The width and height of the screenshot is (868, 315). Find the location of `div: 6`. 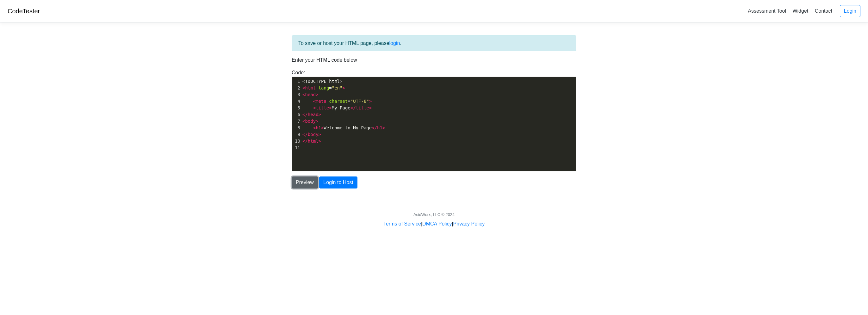

div: 6 is located at coordinates (296, 114).